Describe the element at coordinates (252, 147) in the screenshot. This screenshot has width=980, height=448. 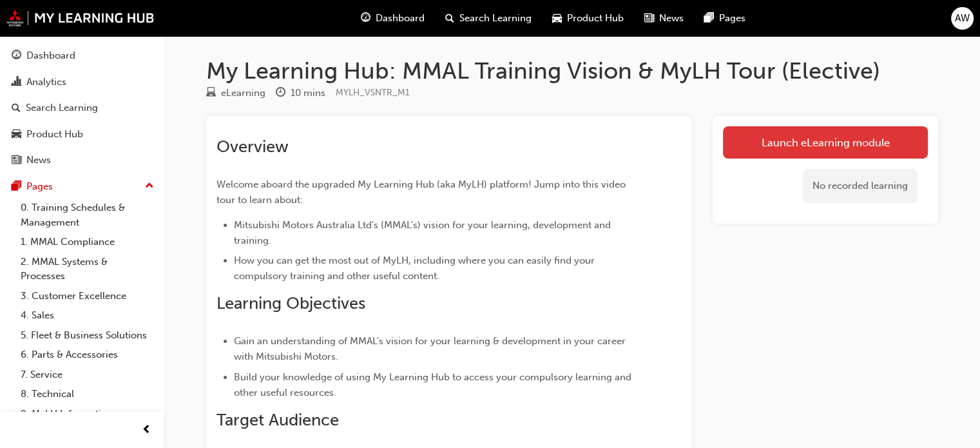
I see `span: Overview` at that location.